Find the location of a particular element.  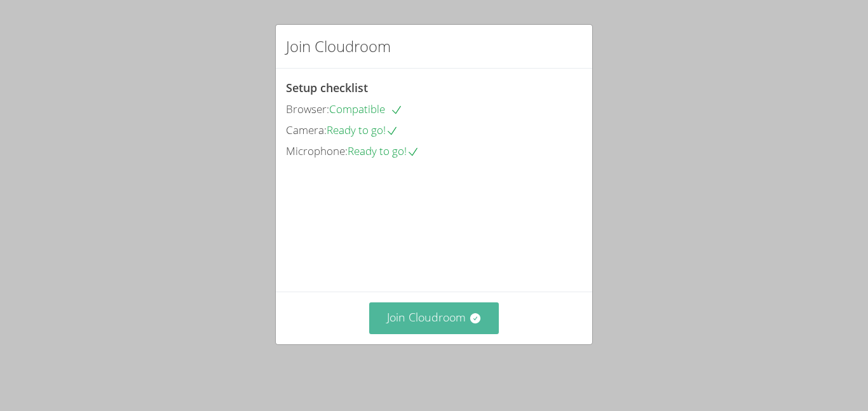

span: Camera: is located at coordinates (306, 130).